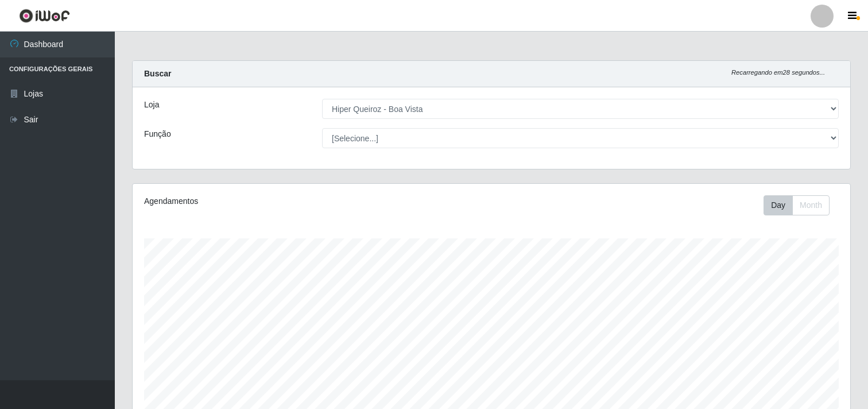 The width and height of the screenshot is (868, 409). What do you see at coordinates (157, 134) in the screenshot?
I see `label: Função` at bounding box center [157, 134].